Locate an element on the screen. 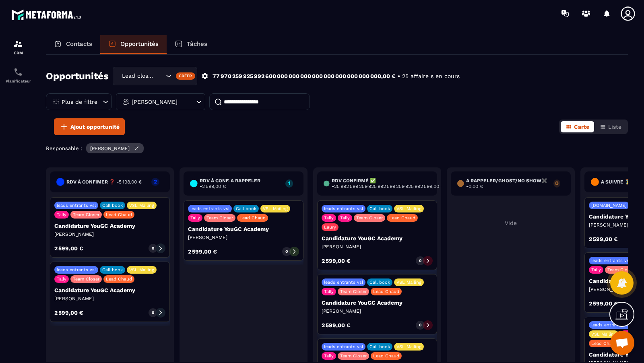 The height and width of the screenshot is (363, 644). button: Carte is located at coordinates (577, 127).